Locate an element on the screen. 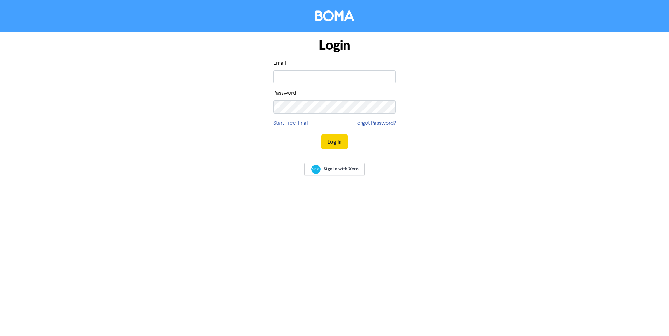 This screenshot has width=669, height=336. a: Forgot Password? is located at coordinates (375, 123).